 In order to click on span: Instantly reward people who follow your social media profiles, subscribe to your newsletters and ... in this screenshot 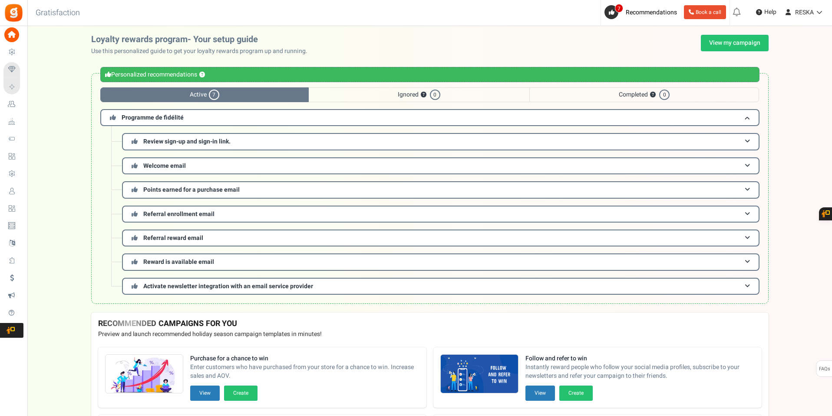, I will do `click(640, 371)`.